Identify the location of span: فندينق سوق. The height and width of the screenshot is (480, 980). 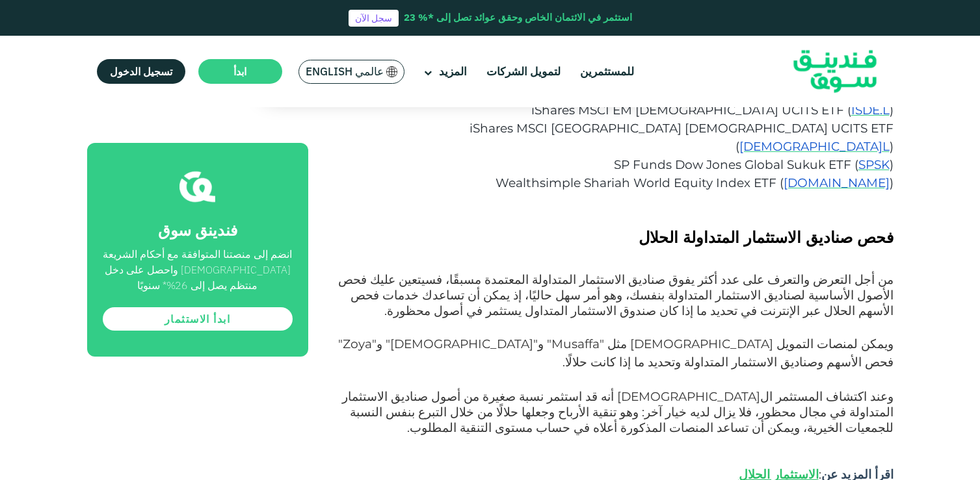
(197, 230).